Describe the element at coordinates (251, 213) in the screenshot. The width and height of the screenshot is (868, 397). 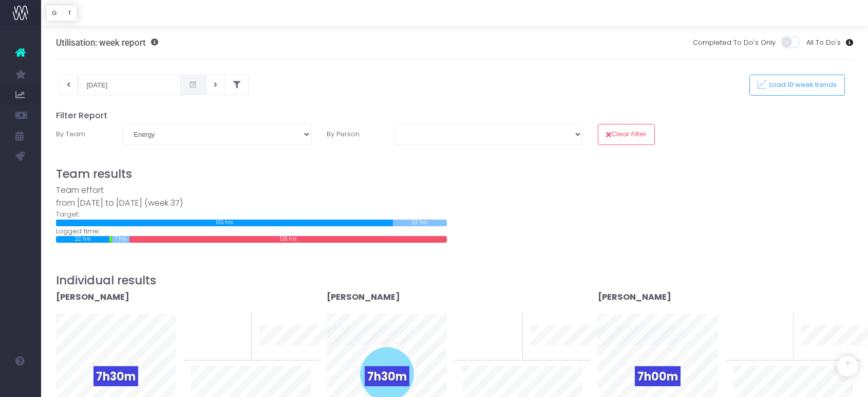
I see `div: Target: Logged time:` at that location.